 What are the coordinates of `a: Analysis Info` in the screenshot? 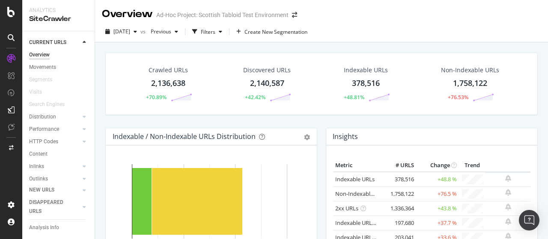 It's located at (59, 228).